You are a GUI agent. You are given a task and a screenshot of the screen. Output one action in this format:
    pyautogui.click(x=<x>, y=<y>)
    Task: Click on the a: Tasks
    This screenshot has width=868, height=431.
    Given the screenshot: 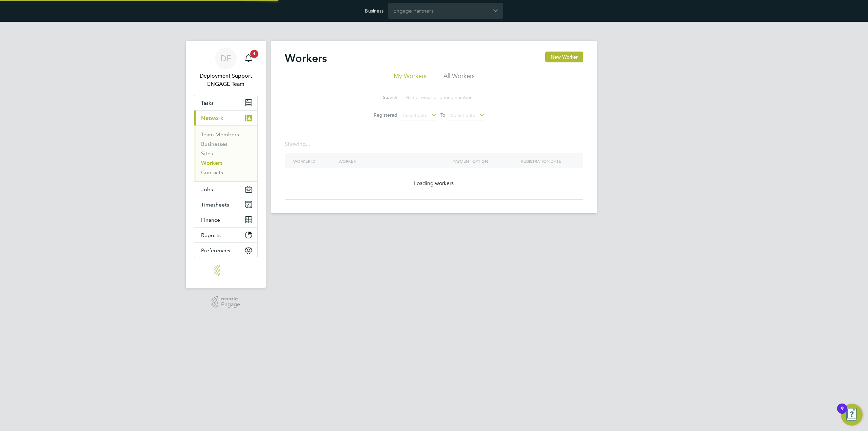 What is the action you would take?
    pyautogui.click(x=226, y=103)
    